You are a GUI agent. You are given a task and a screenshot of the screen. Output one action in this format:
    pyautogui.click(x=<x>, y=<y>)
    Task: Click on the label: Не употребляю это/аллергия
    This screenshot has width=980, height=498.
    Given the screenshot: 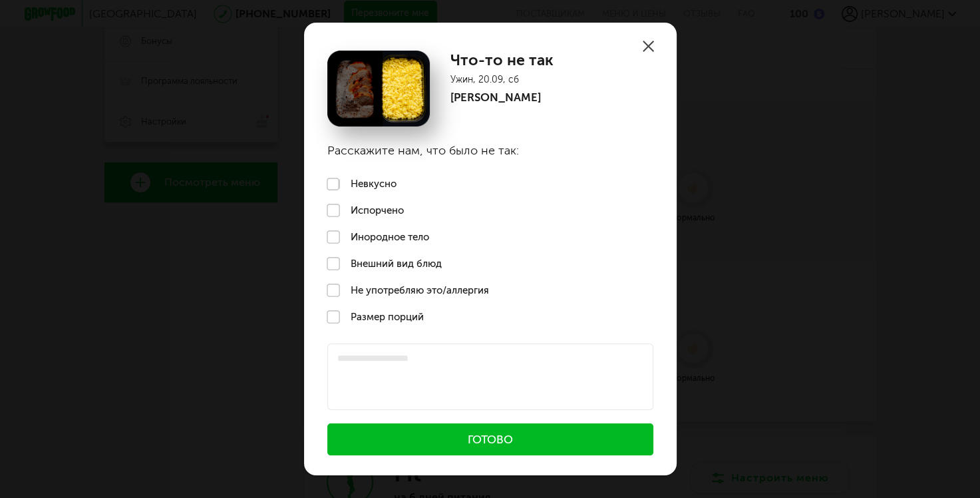 What is the action you would take?
    pyautogui.click(x=490, y=290)
    